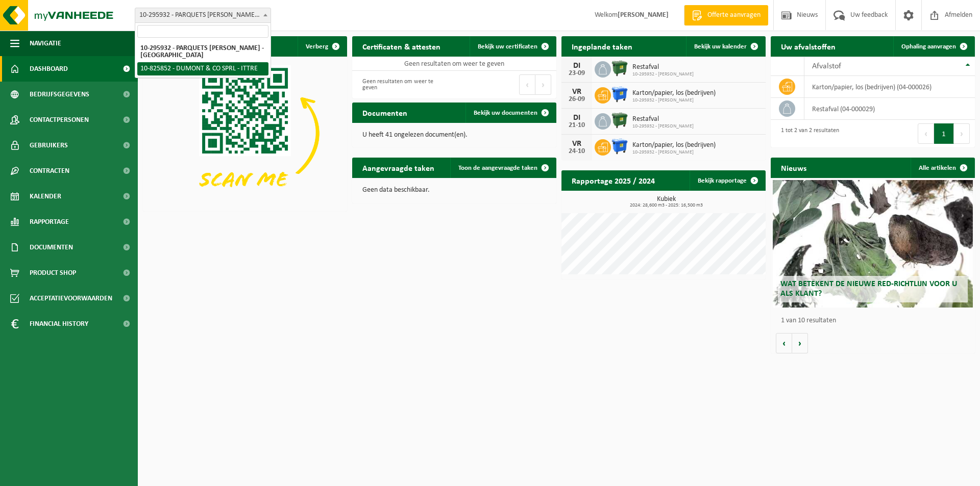  I want to click on h2: Nieuws, so click(794, 167).